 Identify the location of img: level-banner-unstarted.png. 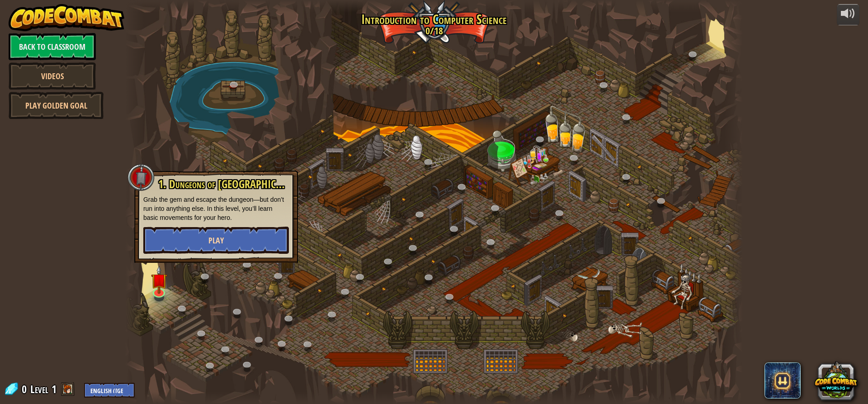
(159, 279).